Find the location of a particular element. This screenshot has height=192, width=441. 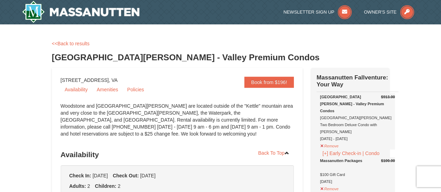

button: [+] Early Check-in | Condo is located at coordinates (351, 154).